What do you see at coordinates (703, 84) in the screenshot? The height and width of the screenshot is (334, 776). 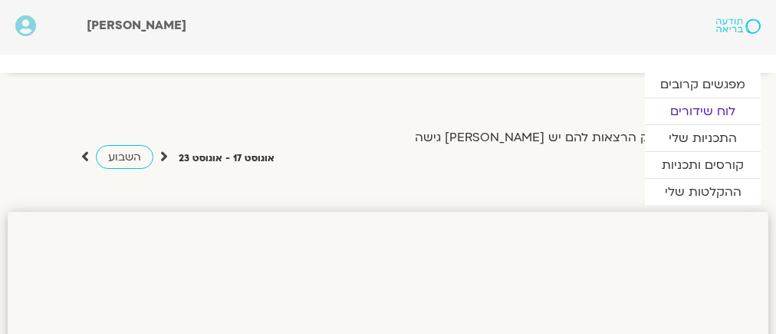 I see `a: מפגשים קרובים` at bounding box center [703, 84].